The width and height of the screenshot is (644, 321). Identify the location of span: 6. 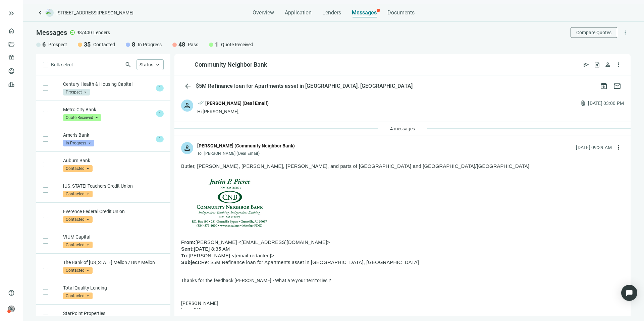
(44, 45).